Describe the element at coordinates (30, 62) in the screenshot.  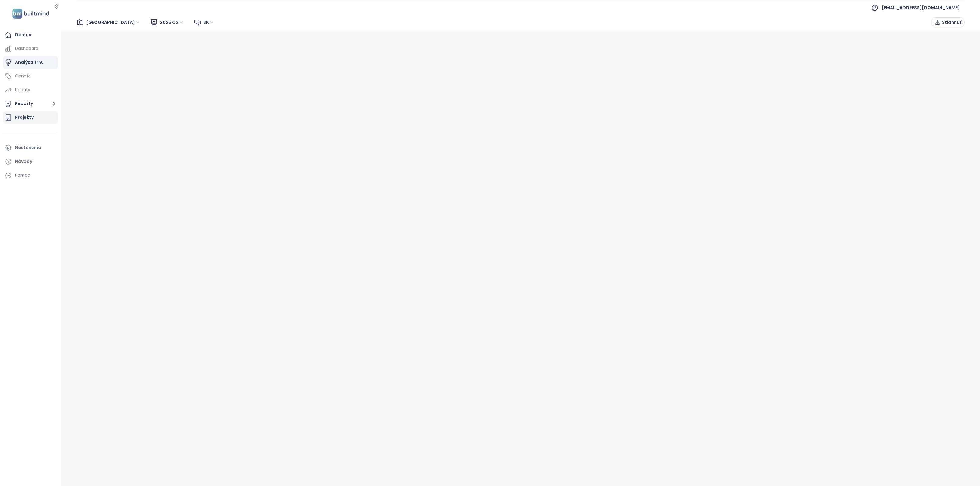
I see `div: Analýza trhu` at that location.